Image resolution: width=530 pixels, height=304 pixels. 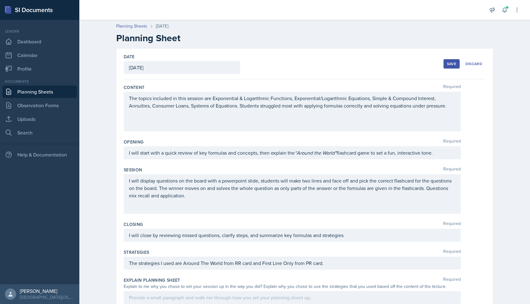 I want to click on div: Documents, so click(x=40, y=82).